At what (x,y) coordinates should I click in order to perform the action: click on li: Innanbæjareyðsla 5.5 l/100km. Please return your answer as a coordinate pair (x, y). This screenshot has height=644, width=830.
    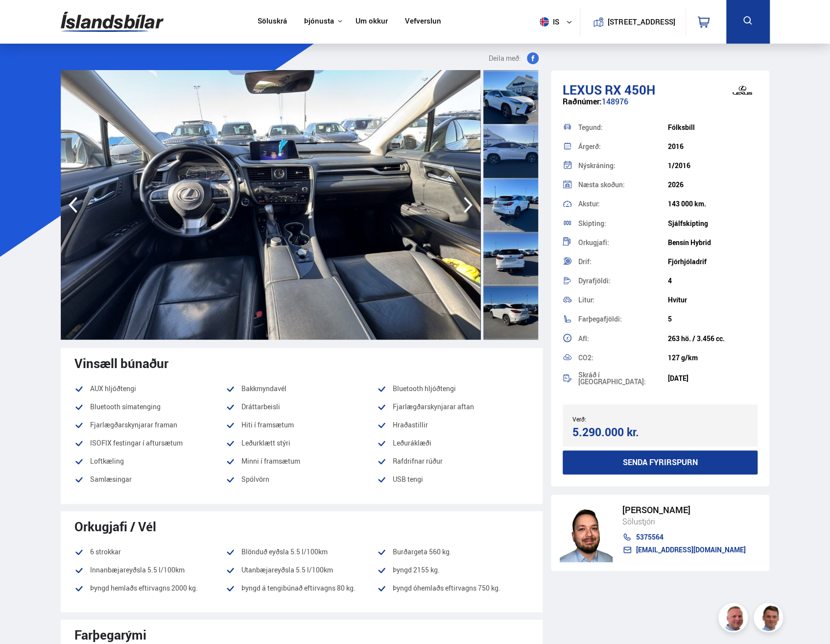
    Looking at the image, I should click on (149, 569).